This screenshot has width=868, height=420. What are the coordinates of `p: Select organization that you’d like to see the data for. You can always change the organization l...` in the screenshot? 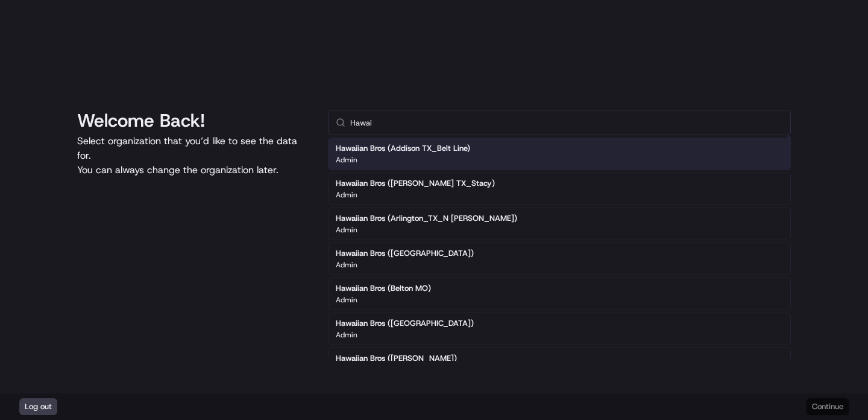 It's located at (193, 156).